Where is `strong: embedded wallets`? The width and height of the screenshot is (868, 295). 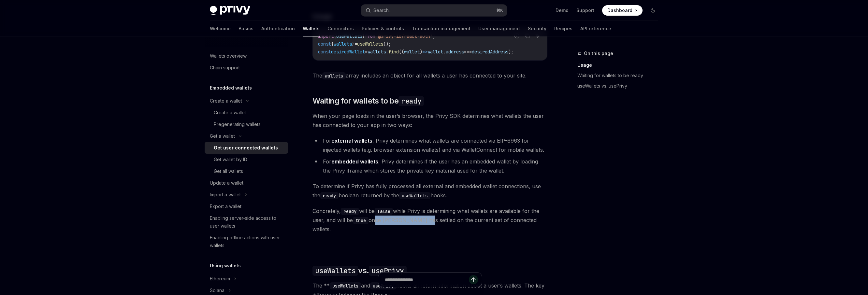 strong: embedded wallets is located at coordinates (354, 162).